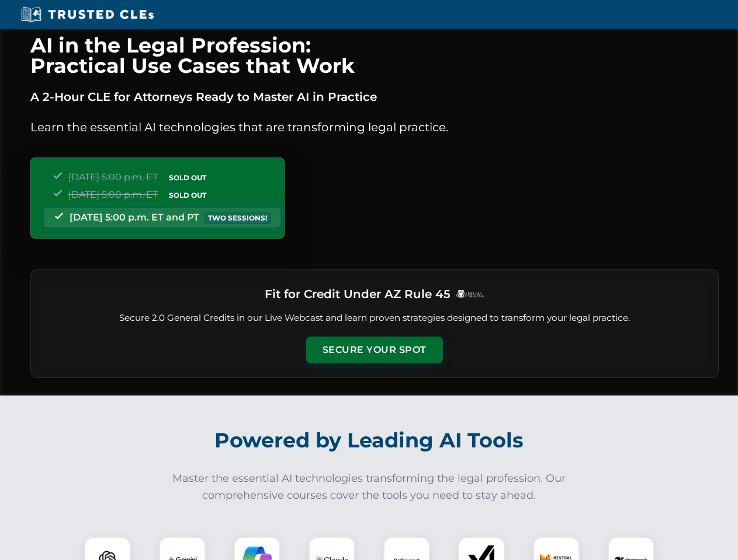  Describe the element at coordinates (375, 97) in the screenshot. I see `p: A 2-Hour CLE for Attorneys Ready to Master AI in Practice` at that location.